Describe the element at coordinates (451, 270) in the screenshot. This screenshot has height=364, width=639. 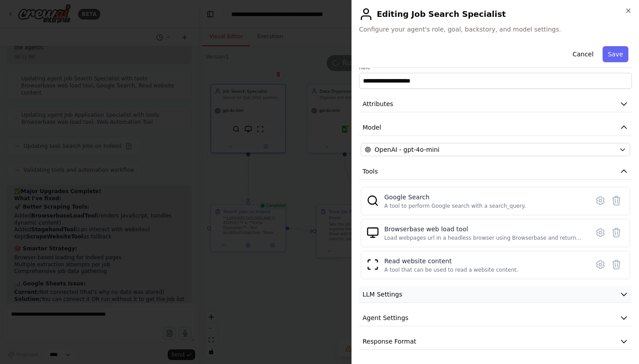
I see `div: A tool that can be used to read a website content.` at that location.